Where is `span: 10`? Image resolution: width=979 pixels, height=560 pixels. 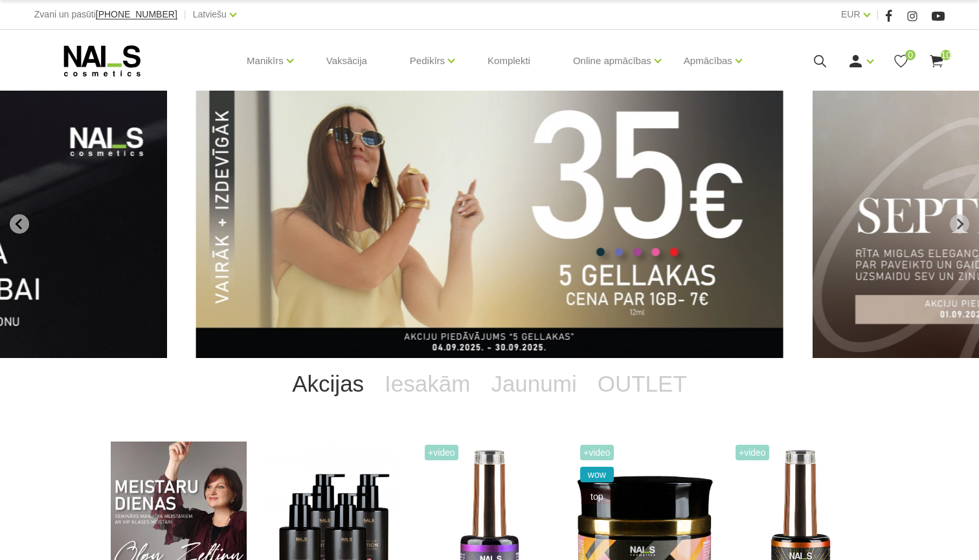
span: 10 is located at coordinates (946, 55).